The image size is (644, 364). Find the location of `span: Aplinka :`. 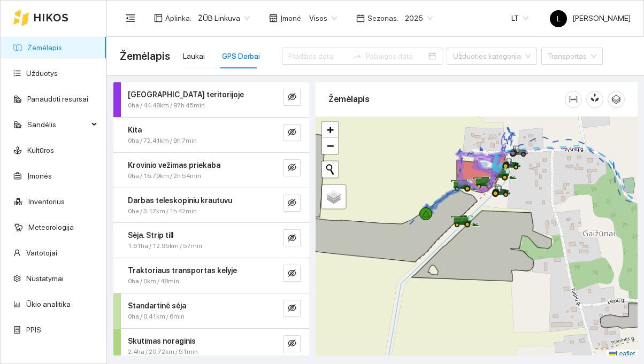

span: Aplinka : is located at coordinates (178, 18).